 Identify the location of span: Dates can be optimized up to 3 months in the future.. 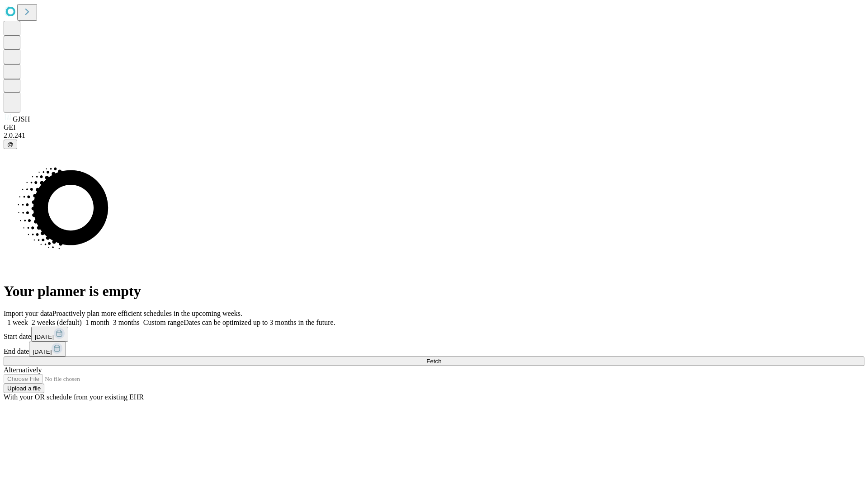
(259, 322).